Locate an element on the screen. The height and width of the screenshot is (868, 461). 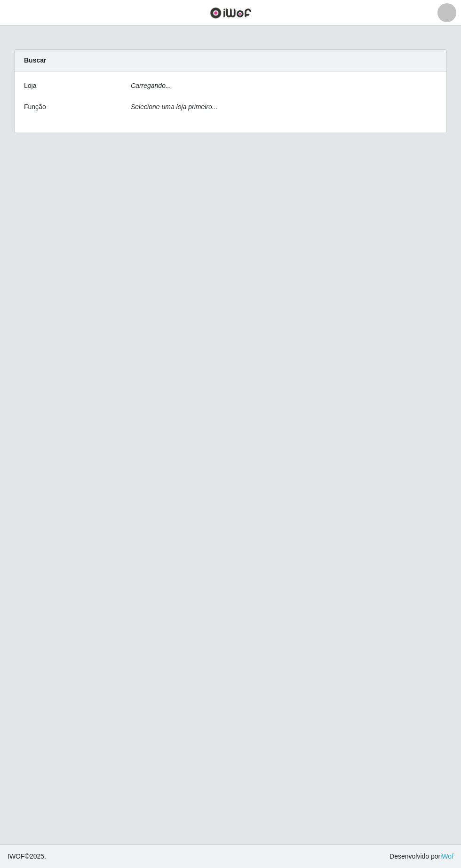
i: Carregando... is located at coordinates (151, 85).